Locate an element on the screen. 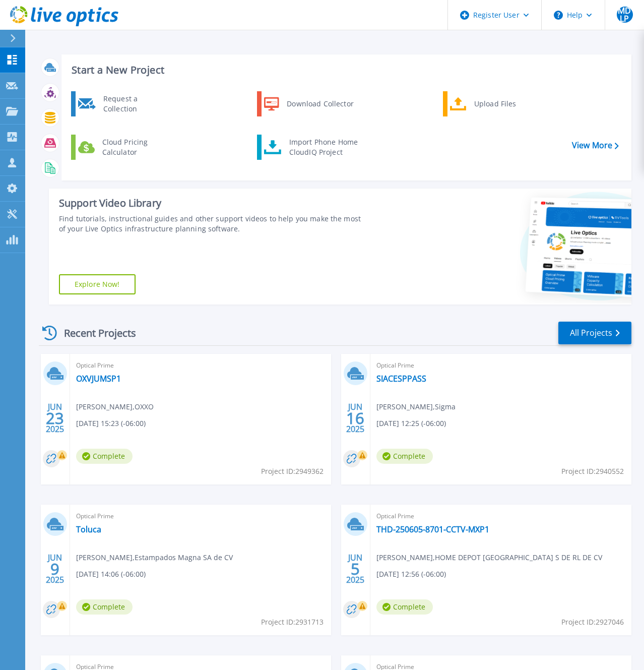 The height and width of the screenshot is (670, 644). span: Project ID: 2940552 is located at coordinates (593, 471).